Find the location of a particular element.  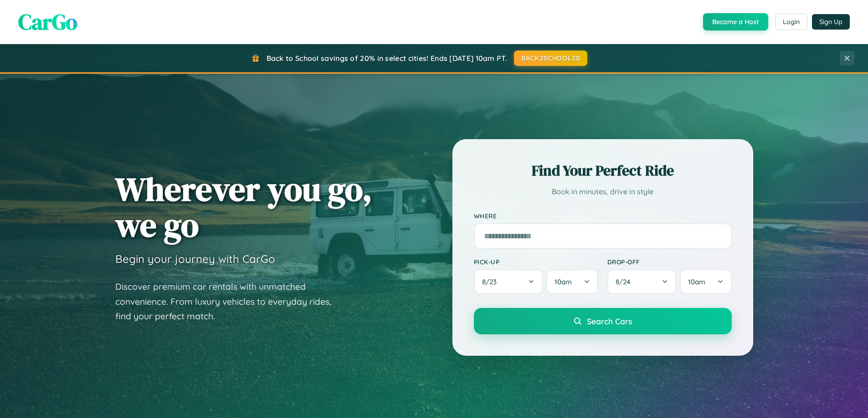

label: Pick-up is located at coordinates (535, 261).